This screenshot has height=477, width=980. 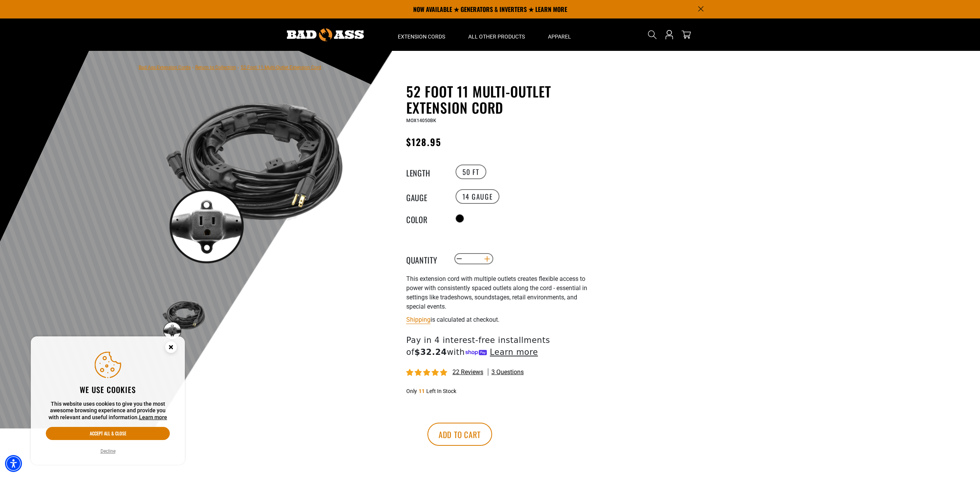 What do you see at coordinates (428, 373) in the screenshot?
I see `span: 4.95 stars` at bounding box center [428, 373].